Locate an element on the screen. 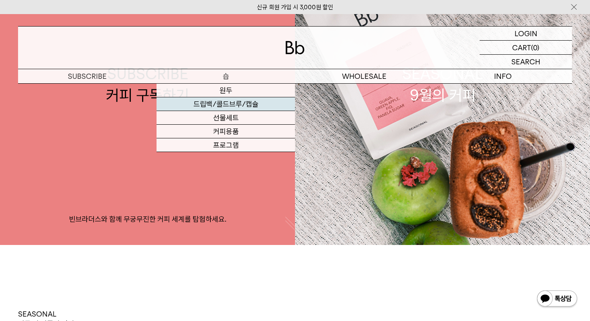 This screenshot has width=590, height=321. p: 숍 is located at coordinates (226, 76).